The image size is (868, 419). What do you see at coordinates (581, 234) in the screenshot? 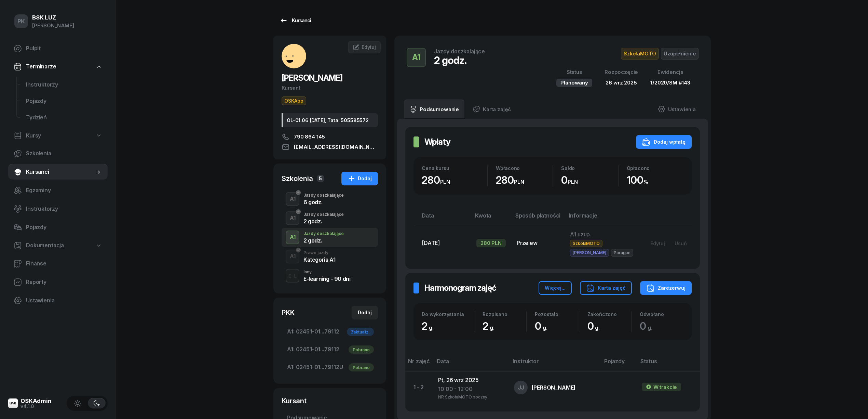
I see `span: A1 uzup.` at bounding box center [581, 234].